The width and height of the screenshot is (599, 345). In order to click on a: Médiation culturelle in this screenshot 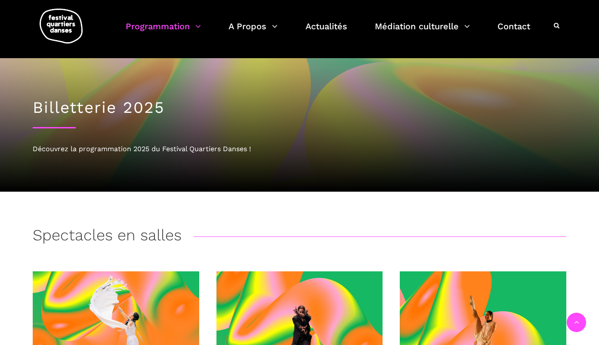, I will do `click(422, 31)`.